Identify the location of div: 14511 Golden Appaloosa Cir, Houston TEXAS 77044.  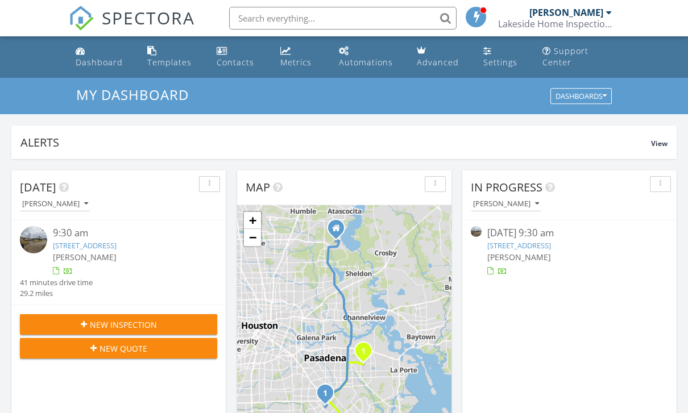
(340, 231).